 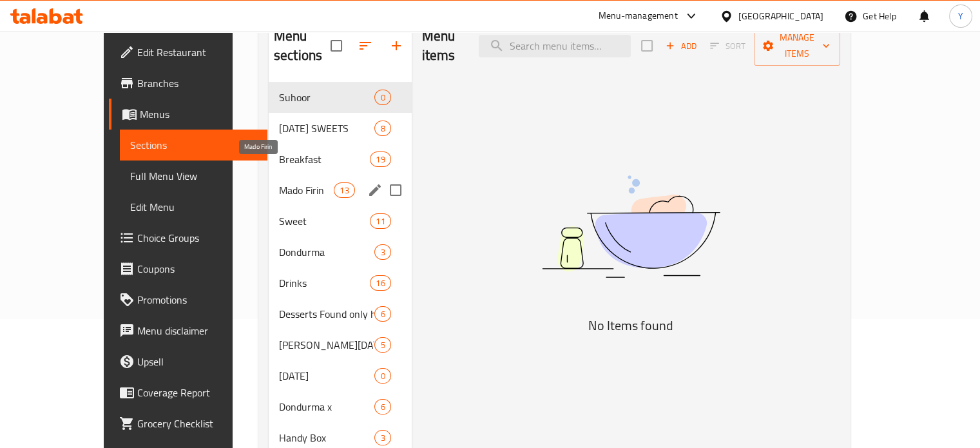 What do you see at coordinates (194, 176) in the screenshot?
I see `a: Full Menu View` at bounding box center [194, 176].